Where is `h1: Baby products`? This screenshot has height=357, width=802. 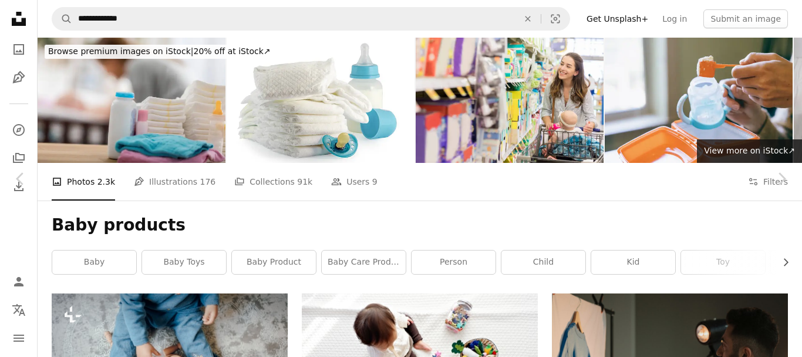 h1: Baby products is located at coordinates (420, 225).